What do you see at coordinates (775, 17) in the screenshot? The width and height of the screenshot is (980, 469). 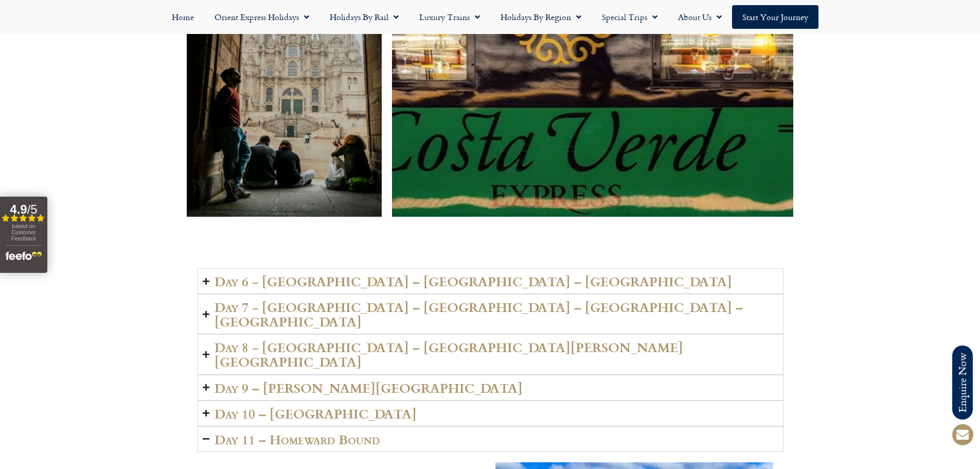 I see `a: Start your Journey` at bounding box center [775, 17].